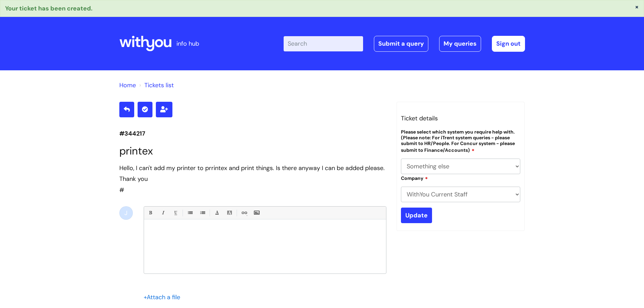  I want to click on a: Italic (Ctrl-I), so click(163, 213).